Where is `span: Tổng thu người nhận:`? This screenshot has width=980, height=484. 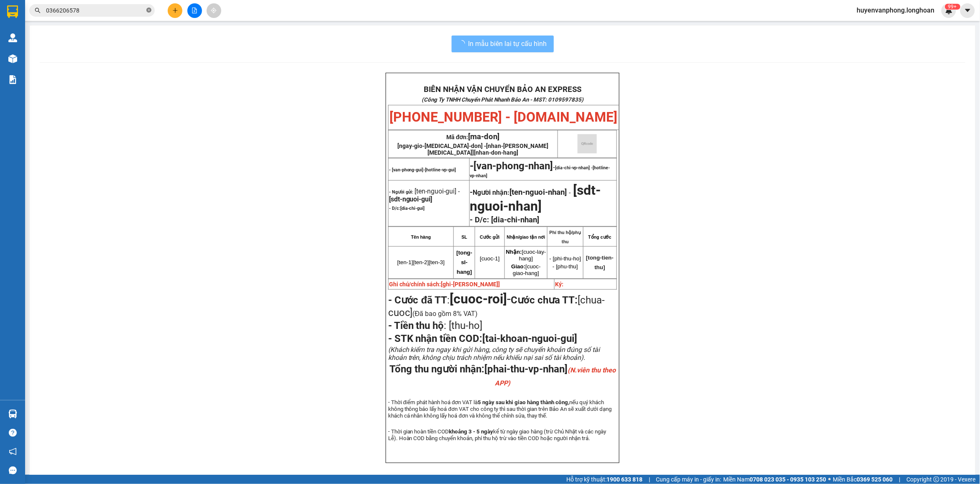 span: Tổng thu người nhận: is located at coordinates (503, 375).